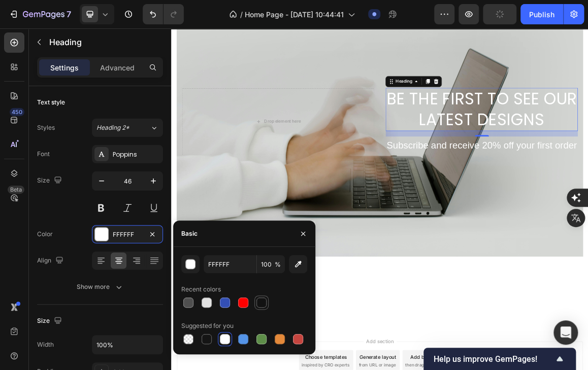 This screenshot has height=370, width=588. Describe the element at coordinates (230, 264) in the screenshot. I see `input: Eg: FFFFFF` at that location.